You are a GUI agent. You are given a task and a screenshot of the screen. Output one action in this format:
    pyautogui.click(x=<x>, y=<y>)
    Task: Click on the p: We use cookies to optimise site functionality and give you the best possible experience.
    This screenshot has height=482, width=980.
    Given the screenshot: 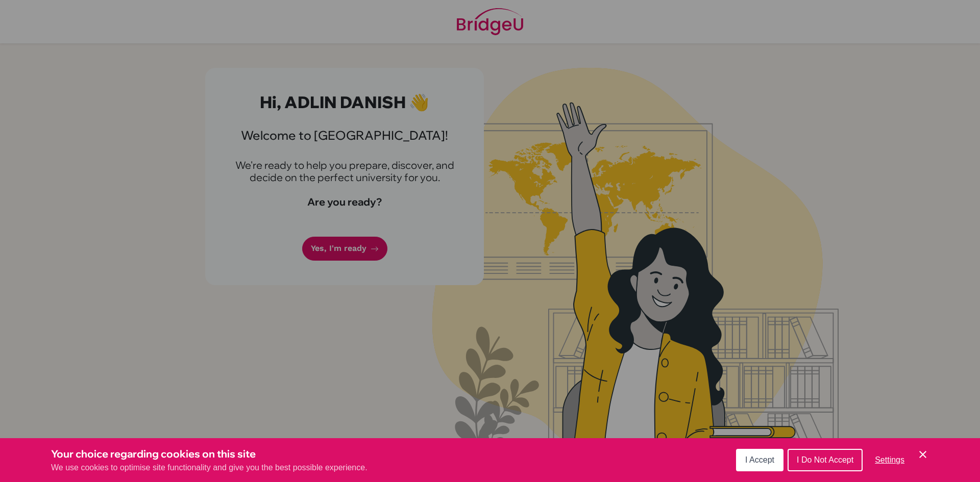 What is the action you would take?
    pyautogui.click(x=209, y=468)
    